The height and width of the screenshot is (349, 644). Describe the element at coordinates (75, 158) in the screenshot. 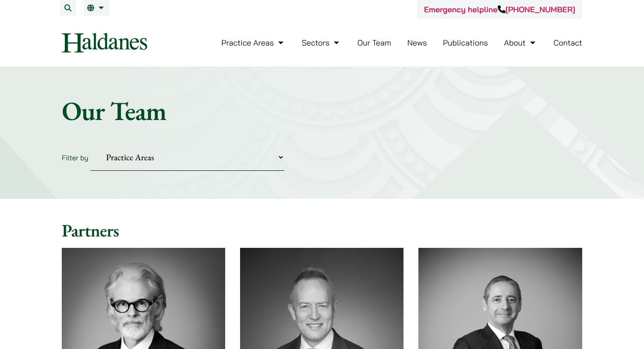

I see `label: Filter by` at that location.